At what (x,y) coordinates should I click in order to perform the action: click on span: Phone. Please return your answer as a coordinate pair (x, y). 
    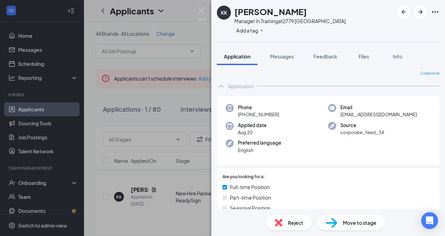
    Looking at the image, I should click on (259, 107).